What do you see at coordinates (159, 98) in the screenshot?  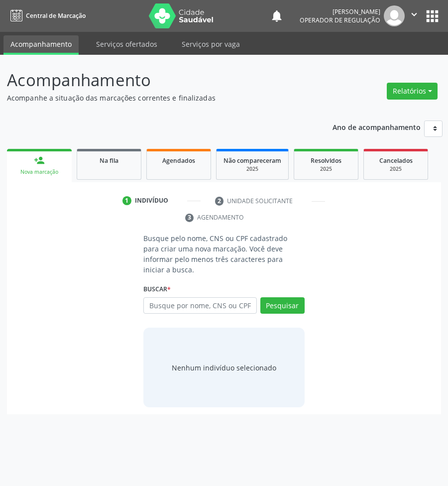 I see `p: Acompanhe a situação das marcações correntes e finalizadas` at bounding box center [159, 98].